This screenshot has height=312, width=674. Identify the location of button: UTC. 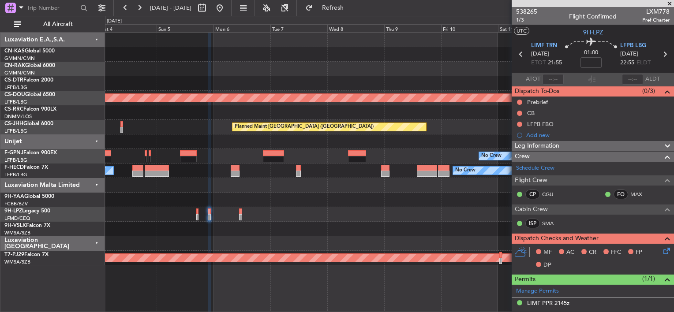
(521, 31).